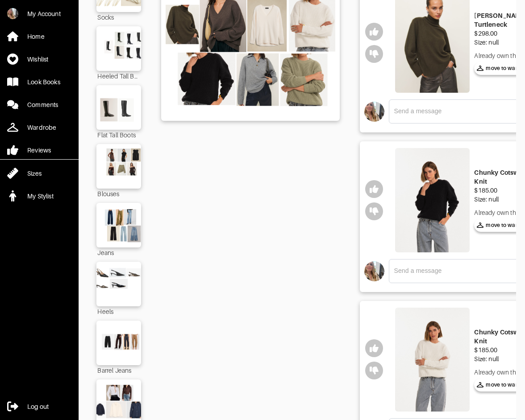 The image size is (525, 420). Describe the element at coordinates (119, 370) in the screenshot. I see `div: Barrel Jeans` at that location.